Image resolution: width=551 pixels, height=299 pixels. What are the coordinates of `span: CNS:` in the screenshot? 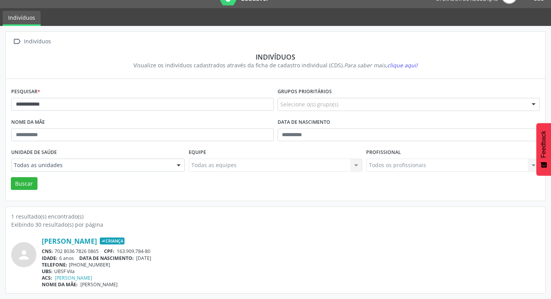 It's located at (47, 251).